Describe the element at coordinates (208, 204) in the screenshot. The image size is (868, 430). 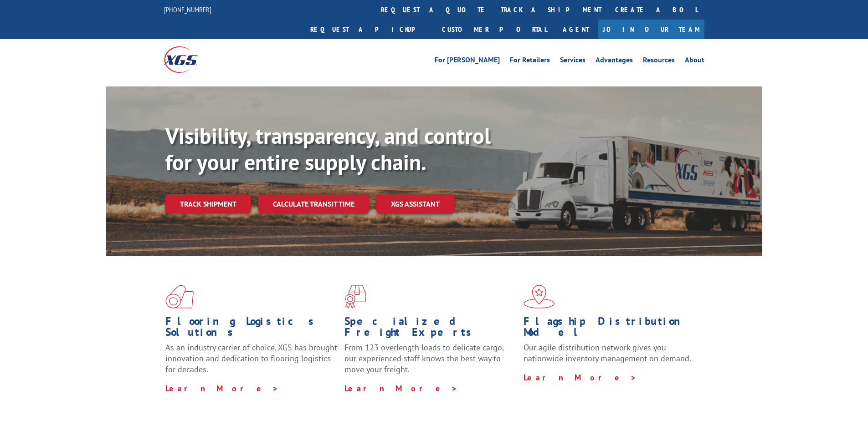
I see `a: Track shipment` at that location.